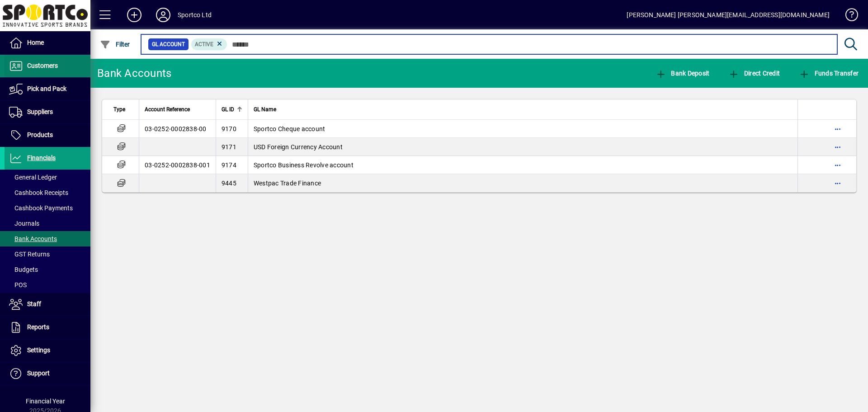  I want to click on div: Bank Accounts, so click(134, 73).